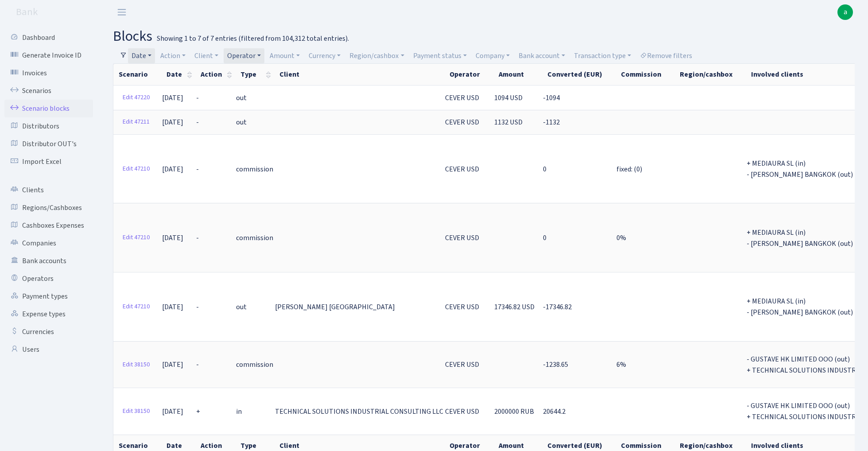 This screenshot has width=868, height=451. I want to click on div: Showing 1 to 7 of 7 entries (filtered from 104,312 total entries)., so click(253, 38).